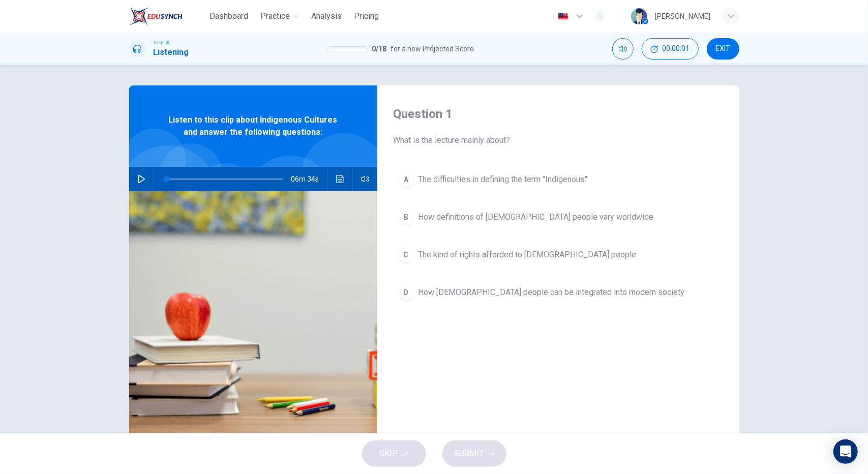  What do you see at coordinates (559, 141) in the screenshot?
I see `span: What is the lecture mainly about?` at bounding box center [559, 141].